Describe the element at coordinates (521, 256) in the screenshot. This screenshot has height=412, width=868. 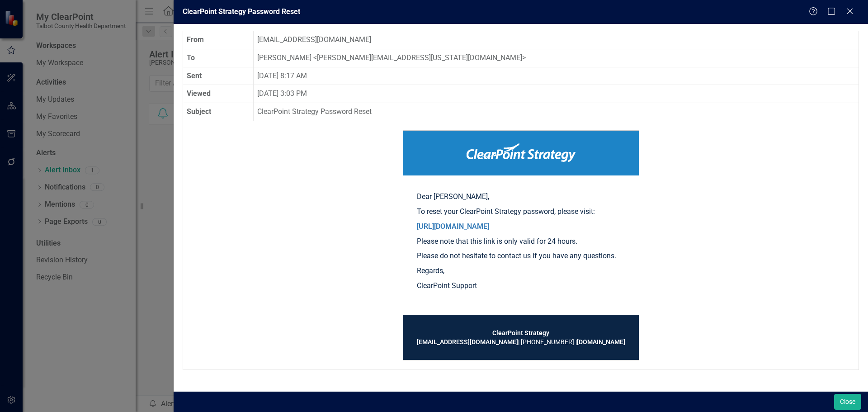
I see `p: Please do not hesitate to contact us if you have any questions.` at that location.